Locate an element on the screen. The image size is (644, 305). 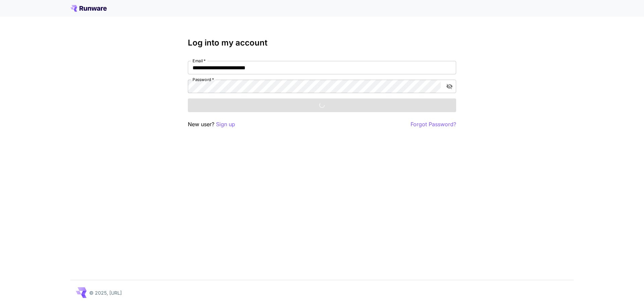
label: Email is located at coordinates (199, 61).